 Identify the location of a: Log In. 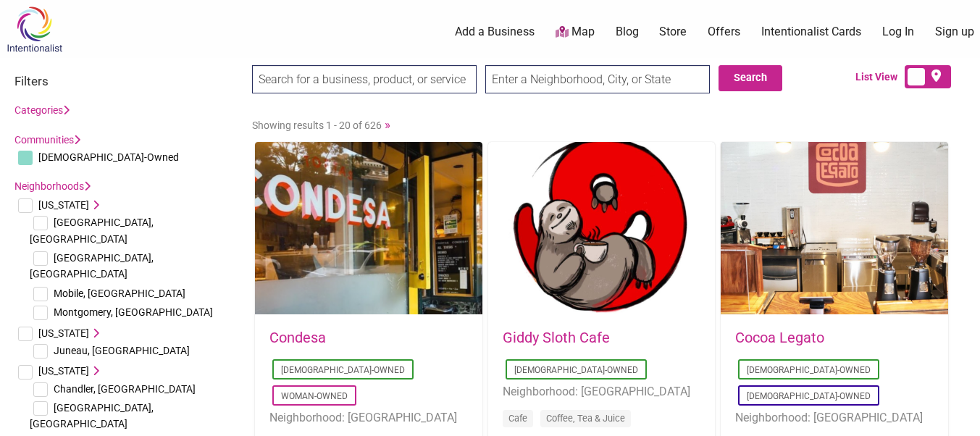
(898, 32).